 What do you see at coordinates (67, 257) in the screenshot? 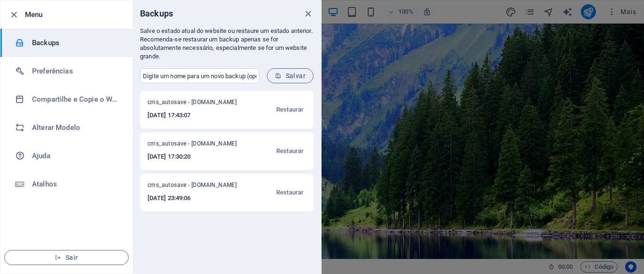
I see `span: Sair` at bounding box center [67, 257].